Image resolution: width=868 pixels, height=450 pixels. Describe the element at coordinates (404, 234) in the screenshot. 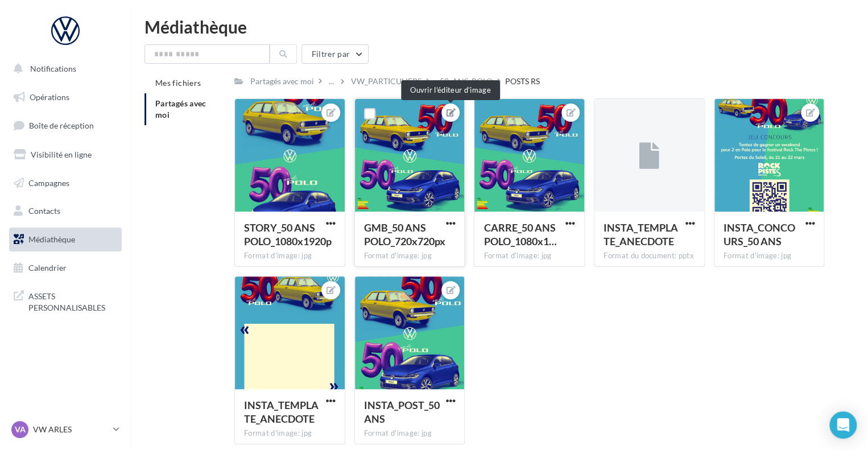

I see `span: GMB_50 ANS POLO_720x720px` at that location.